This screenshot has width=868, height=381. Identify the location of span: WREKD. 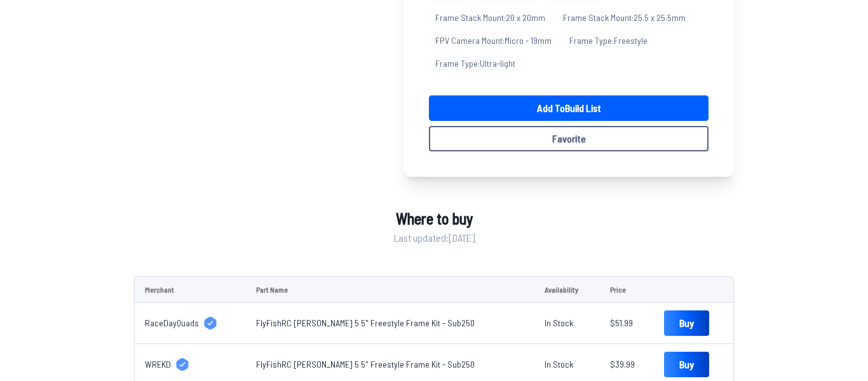
(158, 364).